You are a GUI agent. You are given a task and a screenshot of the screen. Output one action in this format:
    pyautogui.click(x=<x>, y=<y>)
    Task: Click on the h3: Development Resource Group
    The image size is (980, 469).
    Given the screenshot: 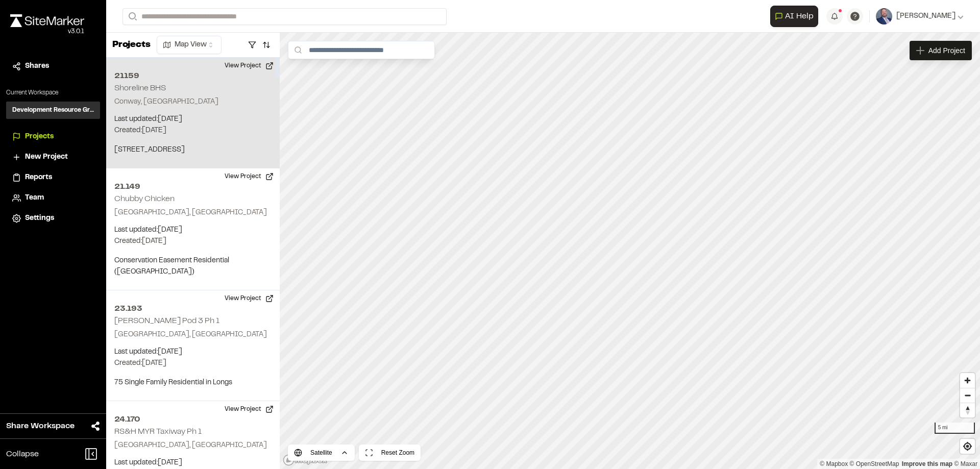 What is the action you would take?
    pyautogui.click(x=53, y=110)
    